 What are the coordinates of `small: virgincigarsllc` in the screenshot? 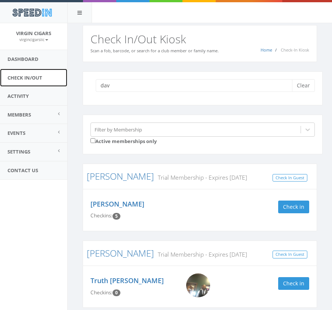 It's located at (34, 40).